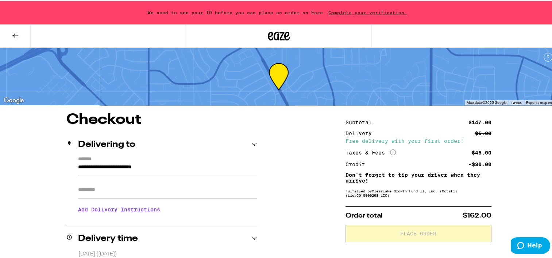 Image resolution: width=552 pixels, height=258 pixels. Describe the element at coordinates (14, 100) in the screenshot. I see `img: Google` at that location.